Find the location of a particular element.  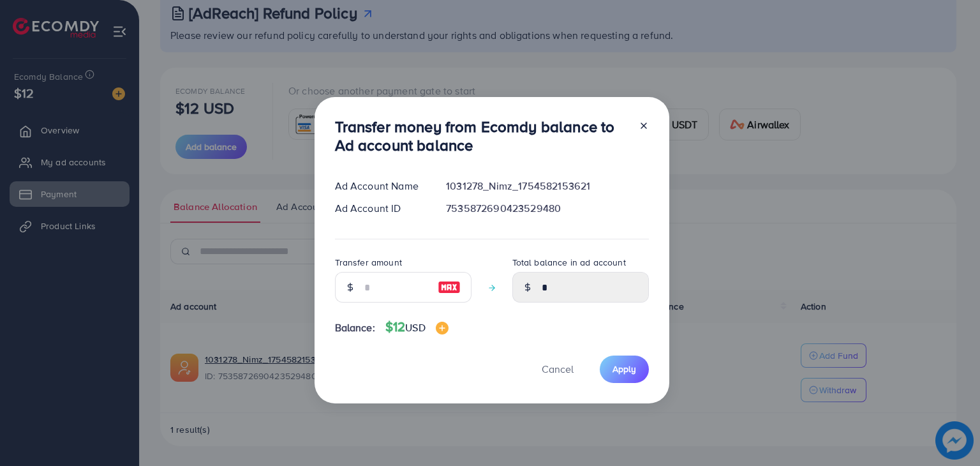

button: Apply is located at coordinates (625, 369).